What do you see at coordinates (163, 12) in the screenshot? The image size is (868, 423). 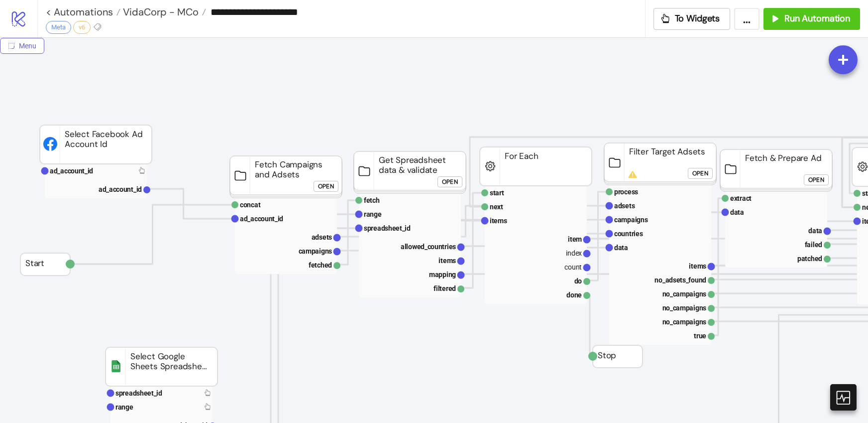 I see `a: VidaCorp - MCo` at bounding box center [163, 12].